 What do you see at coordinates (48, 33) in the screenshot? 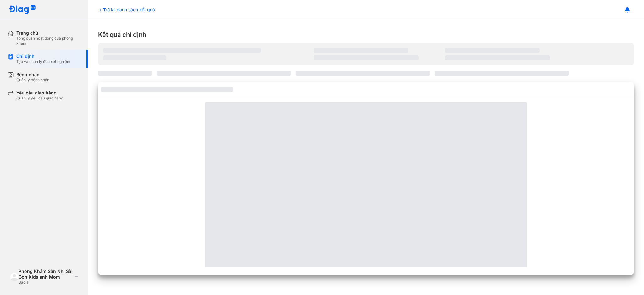
I see `div: Trang chủ` at bounding box center [48, 33].